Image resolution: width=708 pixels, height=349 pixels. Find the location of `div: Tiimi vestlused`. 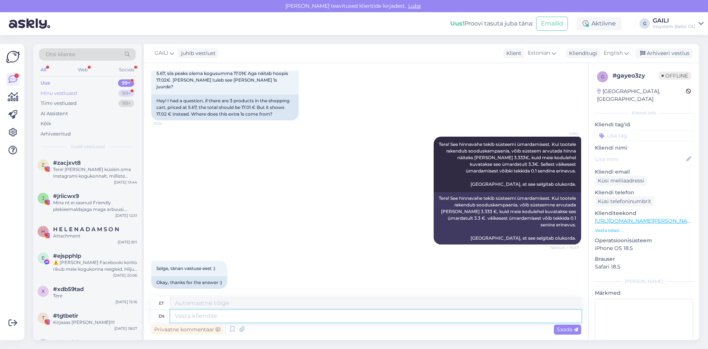

div: Tiimi vestlused is located at coordinates (59, 103).